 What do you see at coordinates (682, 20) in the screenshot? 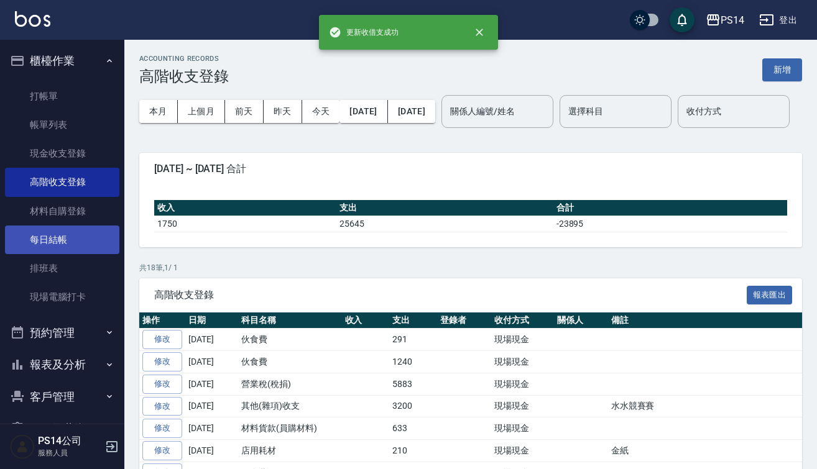
I see `button: save` at bounding box center [682, 20].